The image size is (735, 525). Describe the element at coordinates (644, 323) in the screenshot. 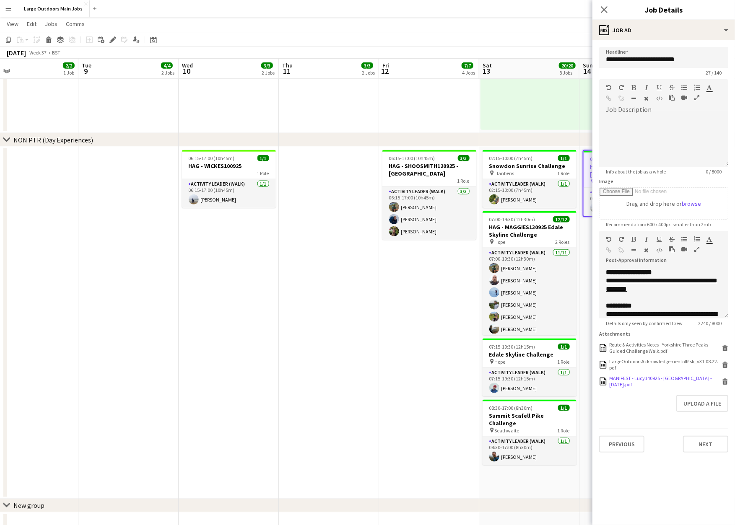

I see `span: Details only seen by confirmed Crew` at that location.